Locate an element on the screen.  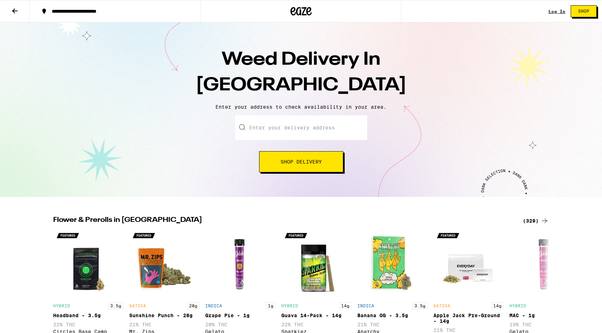
a: Log In is located at coordinates (557, 11).